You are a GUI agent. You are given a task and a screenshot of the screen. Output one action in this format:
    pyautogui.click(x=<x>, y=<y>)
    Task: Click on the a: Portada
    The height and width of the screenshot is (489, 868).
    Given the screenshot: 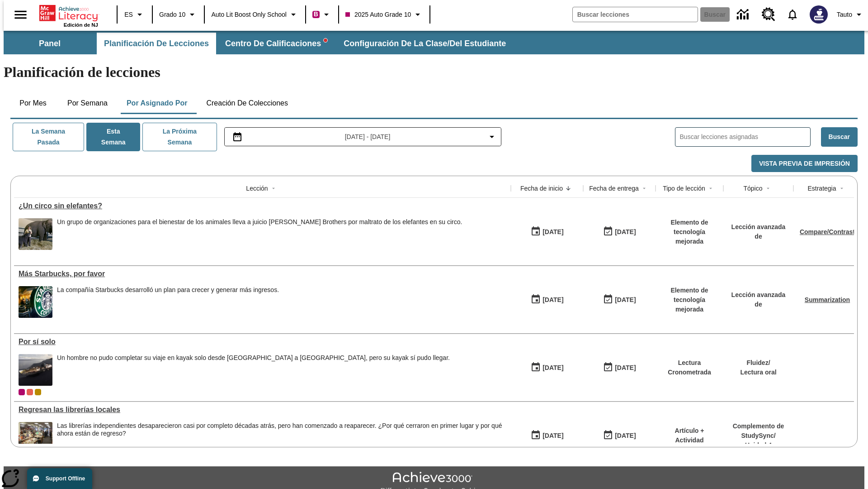 What is the action you would take?
    pyautogui.click(x=69, y=13)
    